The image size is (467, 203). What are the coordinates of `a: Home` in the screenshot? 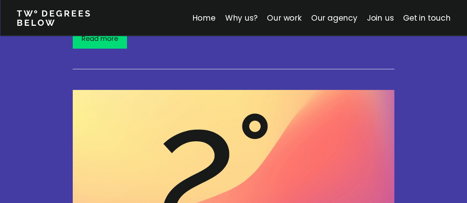 It's located at (203, 18).